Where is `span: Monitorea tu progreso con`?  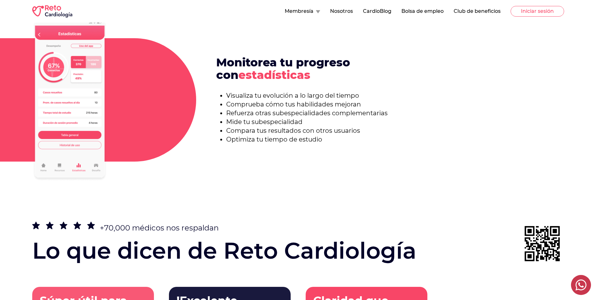
span: Monitorea tu progreso con is located at coordinates (283, 69).